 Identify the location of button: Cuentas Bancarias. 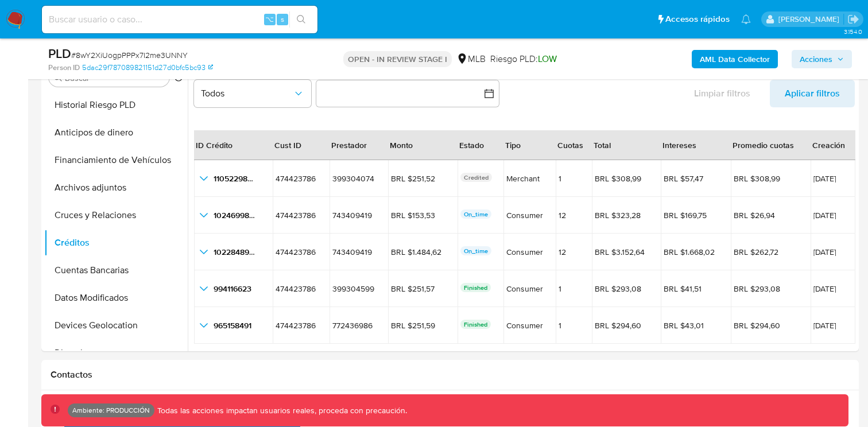
(116, 270).